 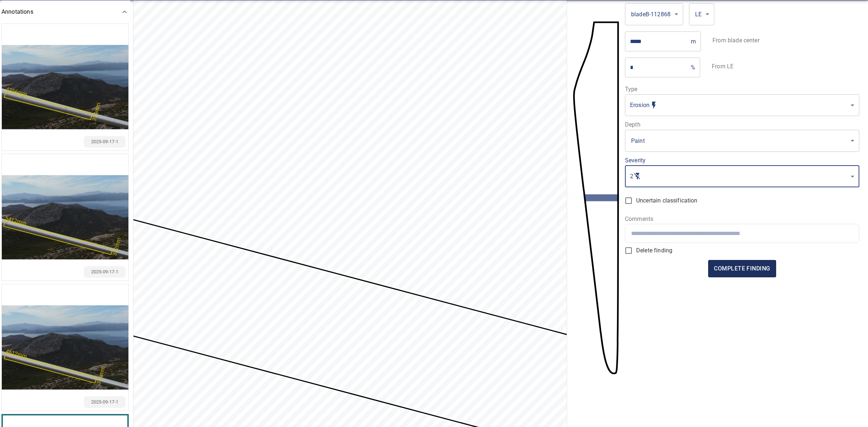 I want to click on label: Comments, so click(x=742, y=219).